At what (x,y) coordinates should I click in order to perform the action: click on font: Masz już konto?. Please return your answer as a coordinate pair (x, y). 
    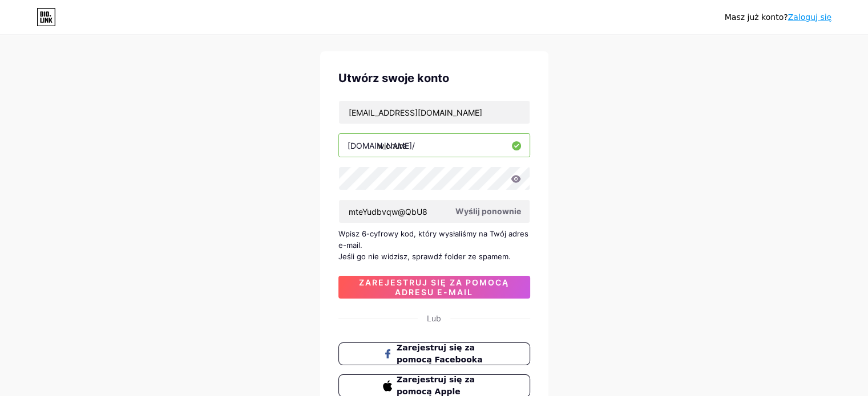
    Looking at the image, I should click on (756, 17).